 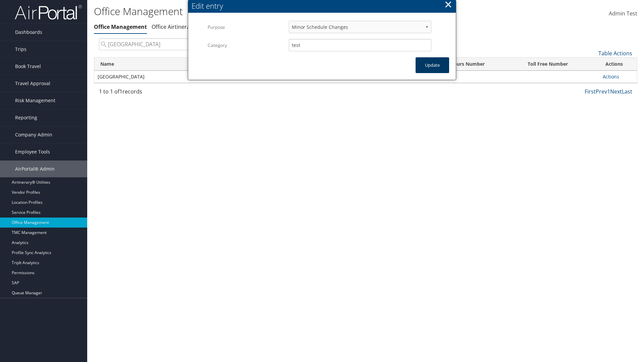 What do you see at coordinates (121, 91) in the screenshot?
I see `span: 1` at bounding box center [121, 91].